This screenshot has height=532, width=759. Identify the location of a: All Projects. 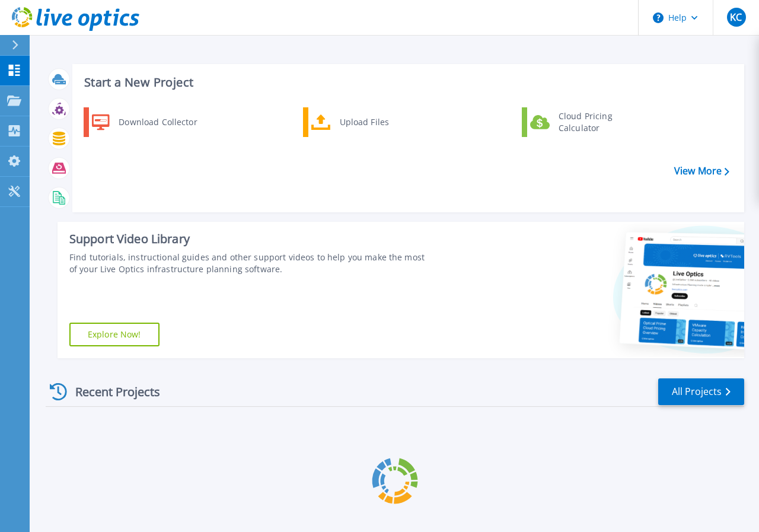
(701, 391).